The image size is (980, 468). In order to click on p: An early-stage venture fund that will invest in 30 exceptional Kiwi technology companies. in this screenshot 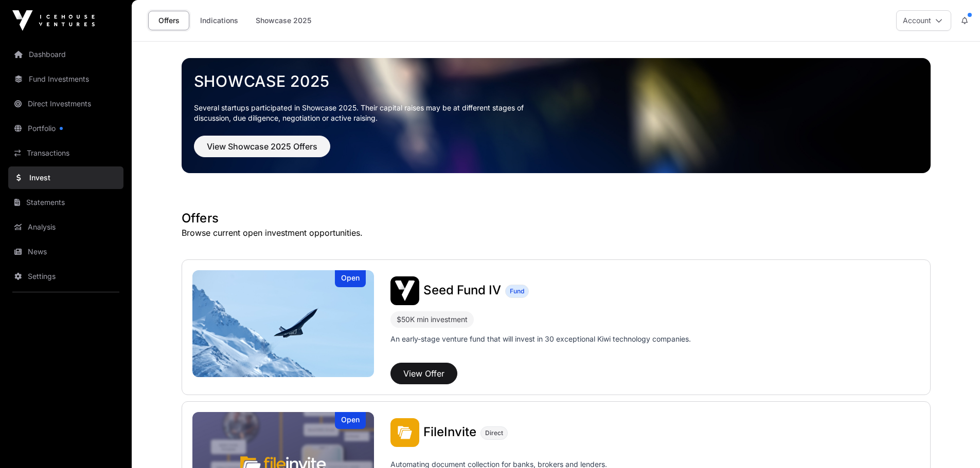, I will do `click(541, 339)`.